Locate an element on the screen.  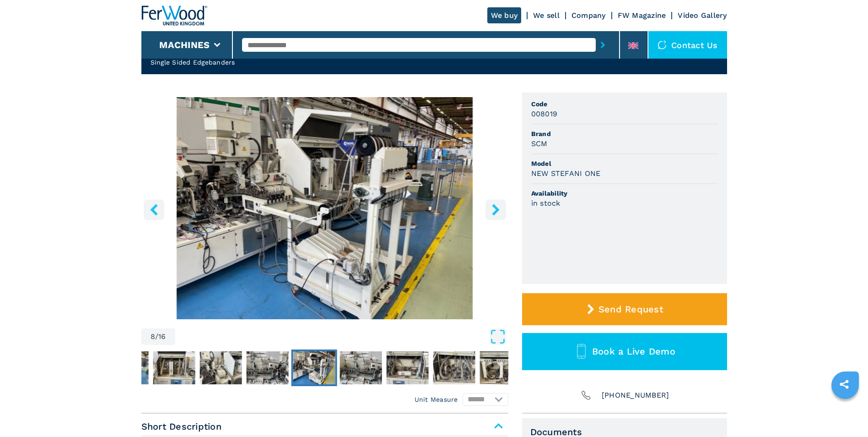
img: c70841e3c0929ce42ed20147eb374272 is located at coordinates (408, 367).